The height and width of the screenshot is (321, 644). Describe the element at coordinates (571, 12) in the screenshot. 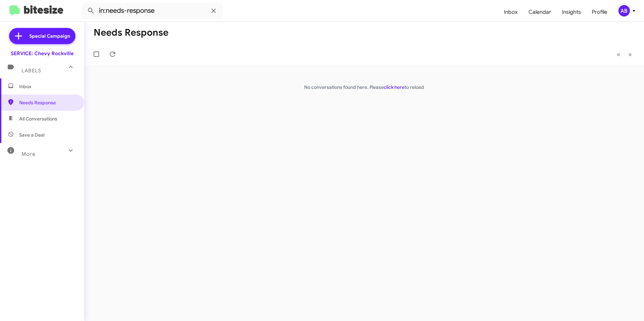

I see `span: Insights` at that location.